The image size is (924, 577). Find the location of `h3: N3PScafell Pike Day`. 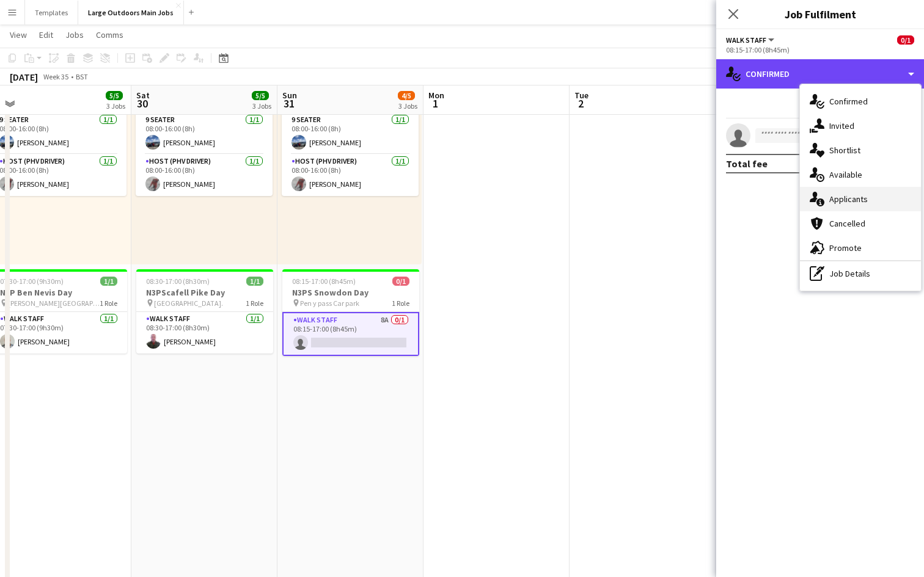

h3: N3PScafell Pike Day is located at coordinates (204, 293).